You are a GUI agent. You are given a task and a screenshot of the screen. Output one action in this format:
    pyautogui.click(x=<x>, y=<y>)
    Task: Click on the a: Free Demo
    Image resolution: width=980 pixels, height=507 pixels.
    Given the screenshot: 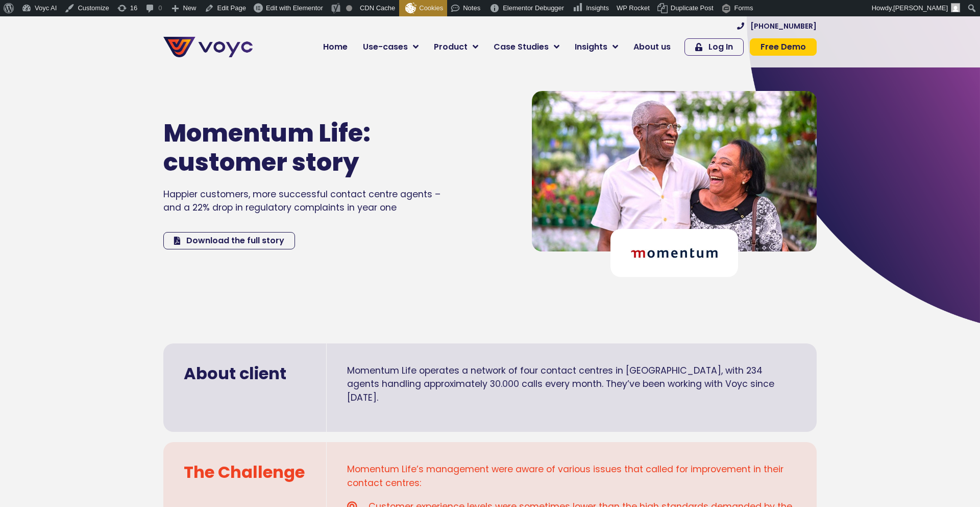 What is the action you would take?
    pyautogui.click(x=783, y=47)
    